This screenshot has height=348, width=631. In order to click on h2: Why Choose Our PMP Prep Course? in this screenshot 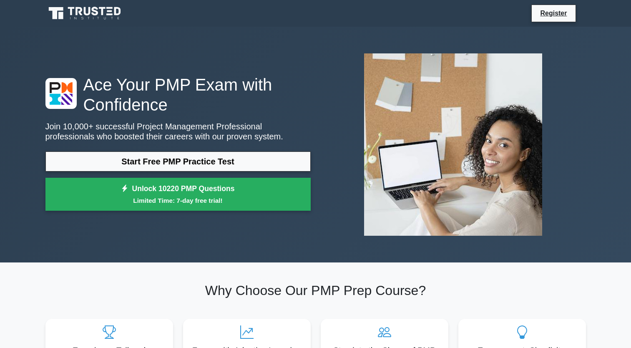, I will do `click(316, 290)`.